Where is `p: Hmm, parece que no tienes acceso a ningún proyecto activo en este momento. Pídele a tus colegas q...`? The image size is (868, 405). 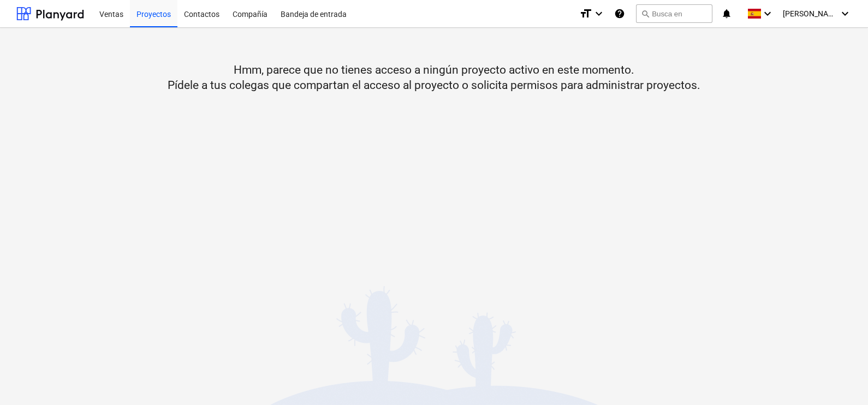
p: Hmm, parece que no tienes acceso a ningún proyecto activo en este momento. Pídele a tus colegas q... is located at coordinates (434, 78).